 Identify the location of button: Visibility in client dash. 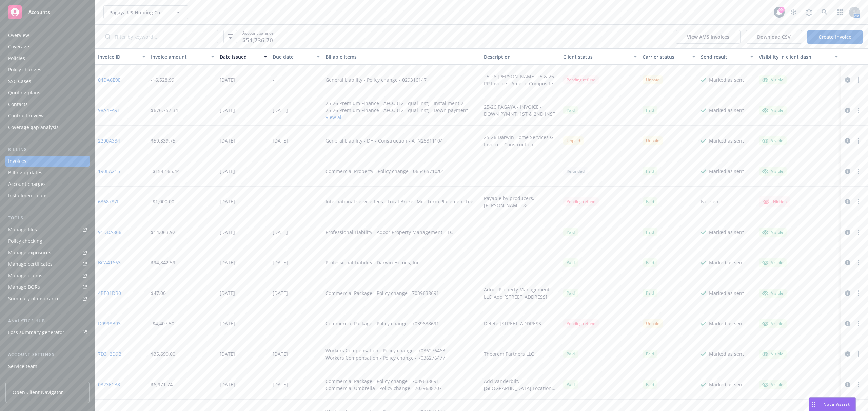
(799, 57).